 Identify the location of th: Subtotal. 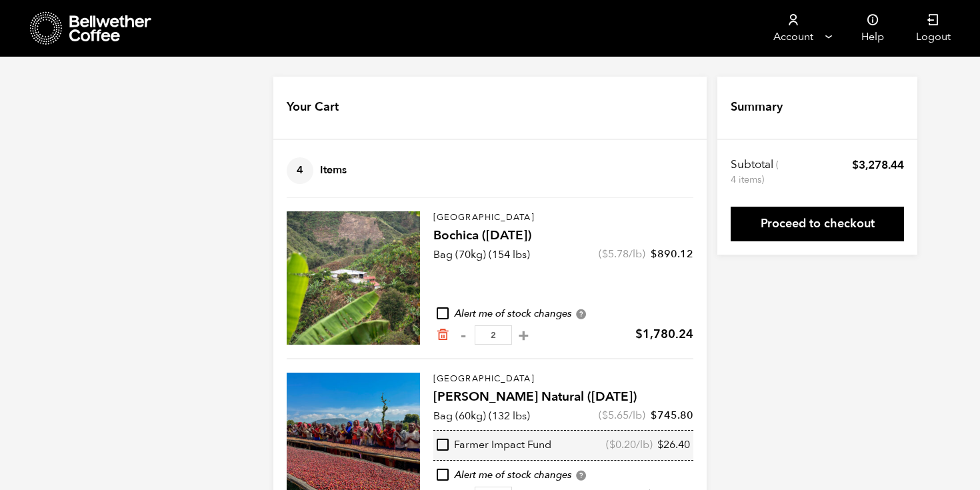
(755, 172).